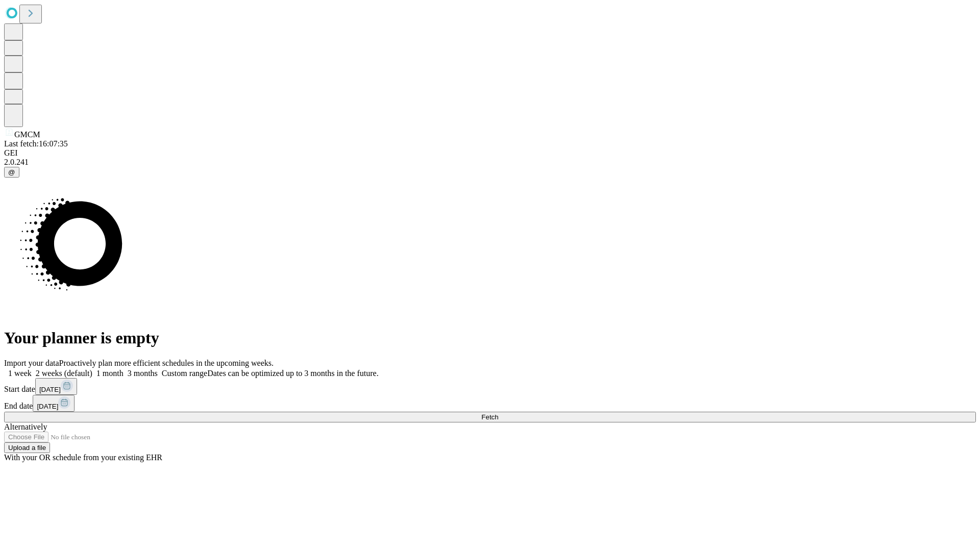  Describe the element at coordinates (166, 362) in the screenshot. I see `span: Proactively plan more efficient schedules in the upcoming weeks.` at that location.